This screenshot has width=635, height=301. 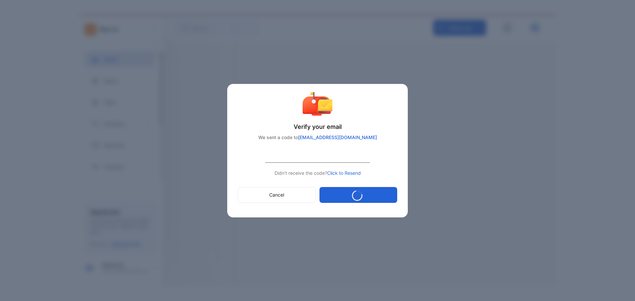 I want to click on button: Cancel, so click(x=277, y=195).